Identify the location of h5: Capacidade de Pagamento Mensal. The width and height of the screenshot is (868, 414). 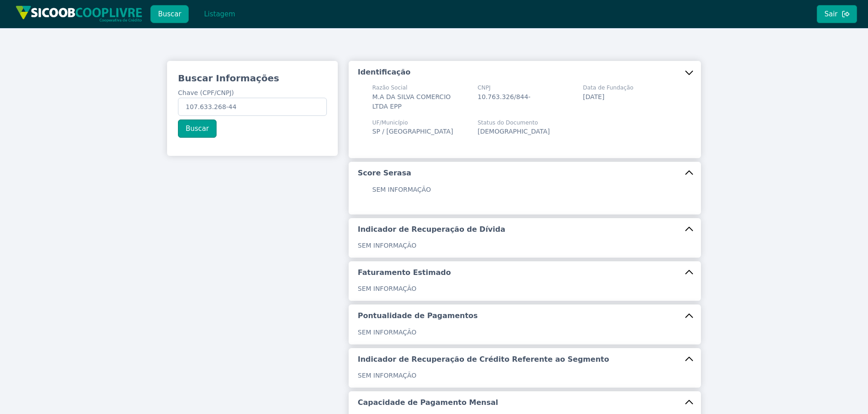
(428, 402).